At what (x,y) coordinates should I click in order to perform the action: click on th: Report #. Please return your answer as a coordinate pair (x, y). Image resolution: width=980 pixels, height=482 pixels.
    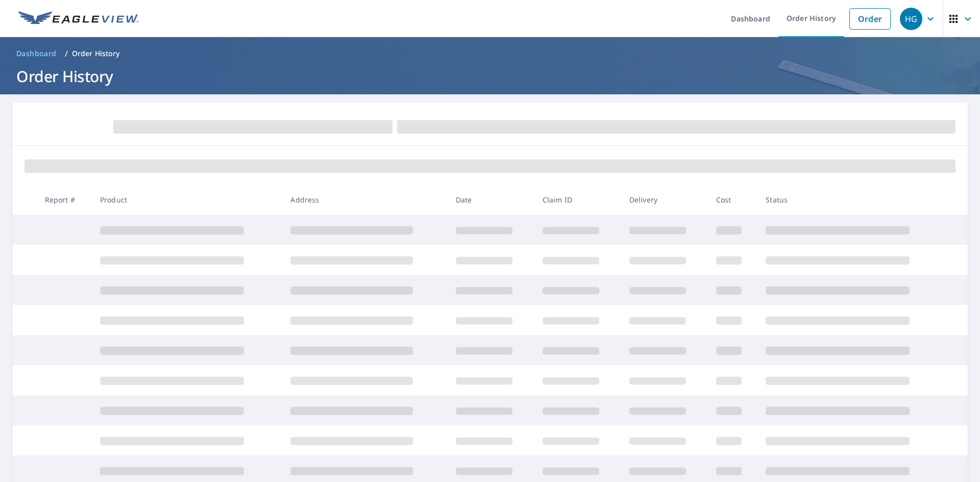
    Looking at the image, I should click on (64, 200).